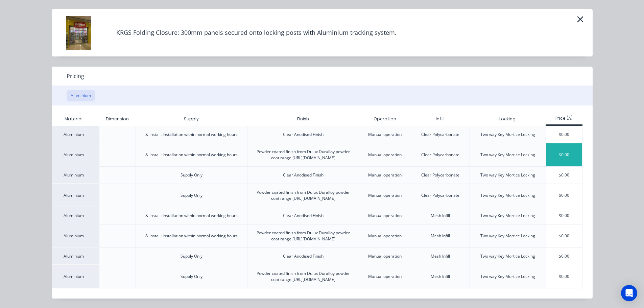  Describe the element at coordinates (385, 119) in the screenshot. I see `div: Operation` at that location.